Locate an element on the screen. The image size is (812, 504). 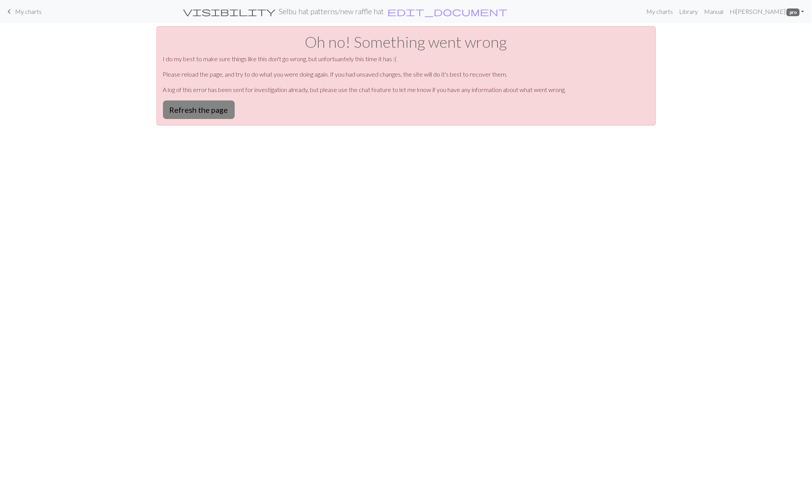
h2: Selbu hat patterns / new raffle hat is located at coordinates (331, 11).